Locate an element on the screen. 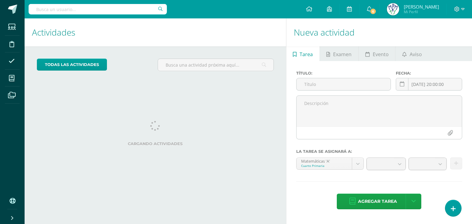 The height and width of the screenshot is (224, 472). span: Evento is located at coordinates (381, 54).